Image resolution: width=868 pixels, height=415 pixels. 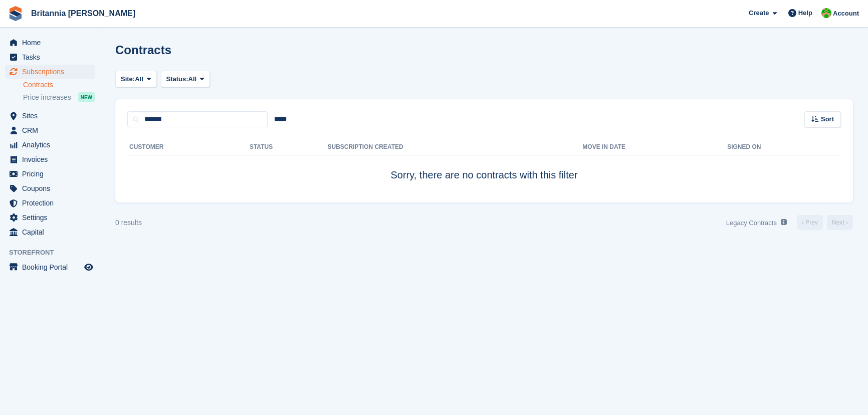 What do you see at coordinates (655, 148) in the screenshot?
I see `th: Move in date` at bounding box center [655, 148].